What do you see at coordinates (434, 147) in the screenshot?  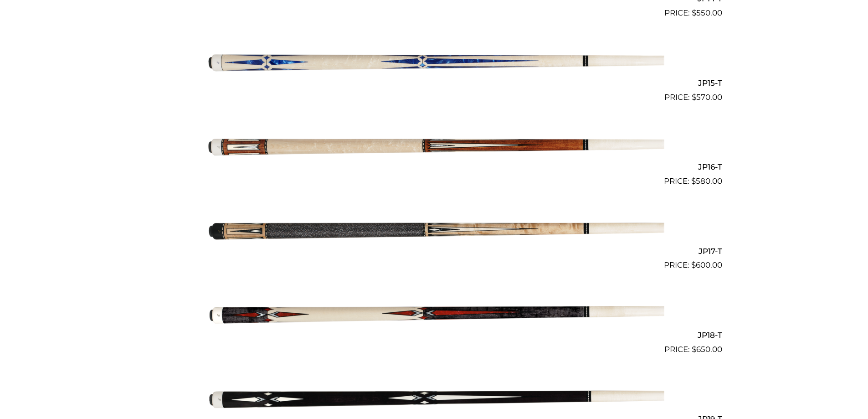 I see `a: JP16-T $580.00` at bounding box center [434, 147].